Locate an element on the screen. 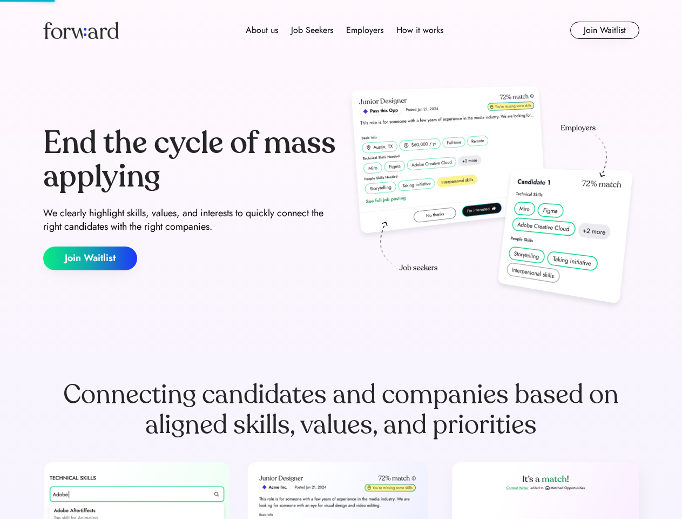  div: Connecting candidates and companies based on aligned skills, values, and priorities is located at coordinates (341, 409).